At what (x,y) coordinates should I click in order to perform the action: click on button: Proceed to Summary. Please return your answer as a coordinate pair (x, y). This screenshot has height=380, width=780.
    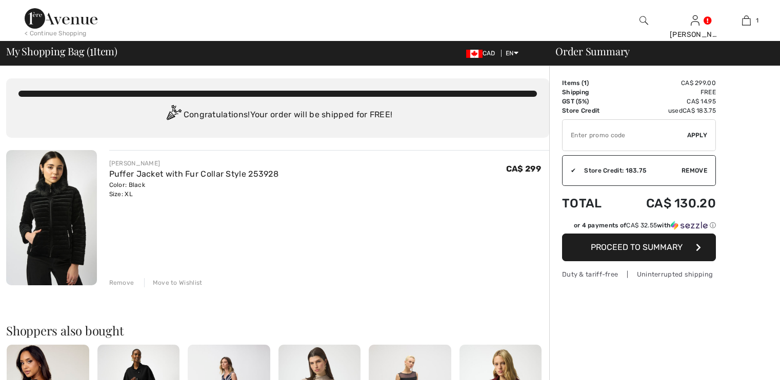
    Looking at the image, I should click on (639, 248).